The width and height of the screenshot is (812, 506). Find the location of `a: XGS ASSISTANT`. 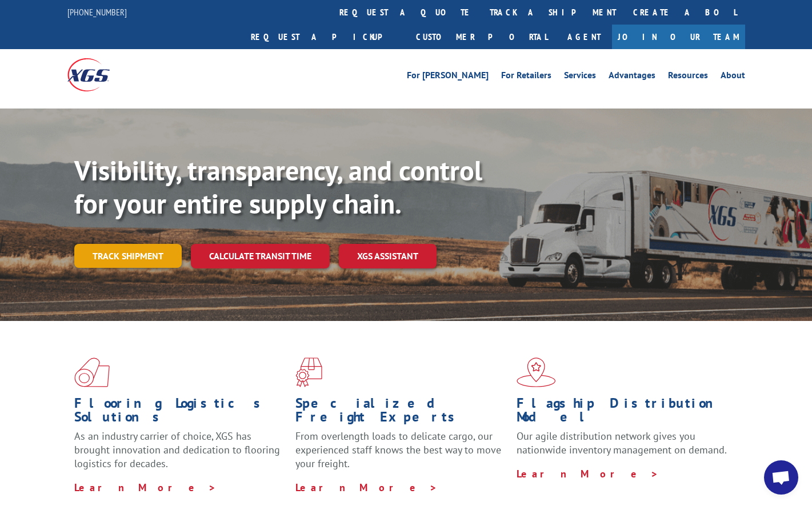

a: XGS ASSISTANT is located at coordinates (388, 256).